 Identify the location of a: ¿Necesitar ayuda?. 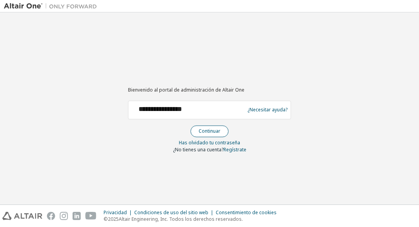
(267, 110).